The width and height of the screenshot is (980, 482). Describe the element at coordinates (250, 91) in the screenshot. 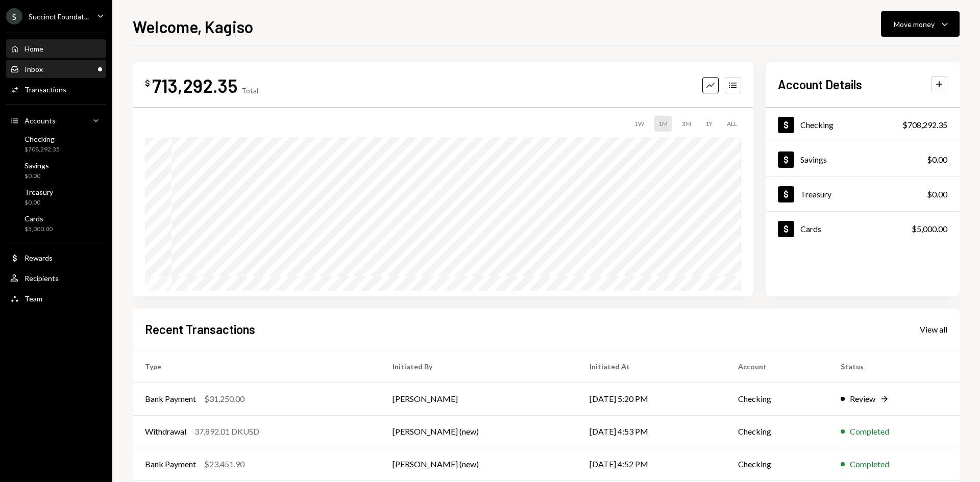

I see `div: Total` at that location.